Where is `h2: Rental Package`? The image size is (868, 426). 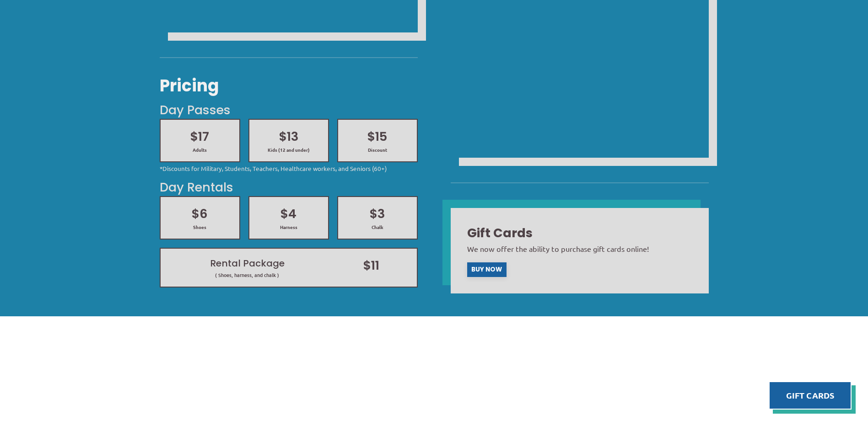
h2: Rental Package is located at coordinates (247, 263).